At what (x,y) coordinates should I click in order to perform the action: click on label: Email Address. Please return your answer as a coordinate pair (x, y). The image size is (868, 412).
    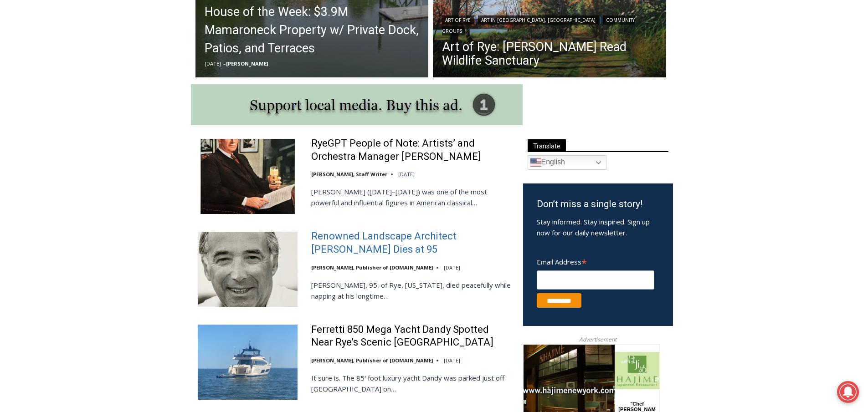
    Looking at the image, I should click on (595, 261).